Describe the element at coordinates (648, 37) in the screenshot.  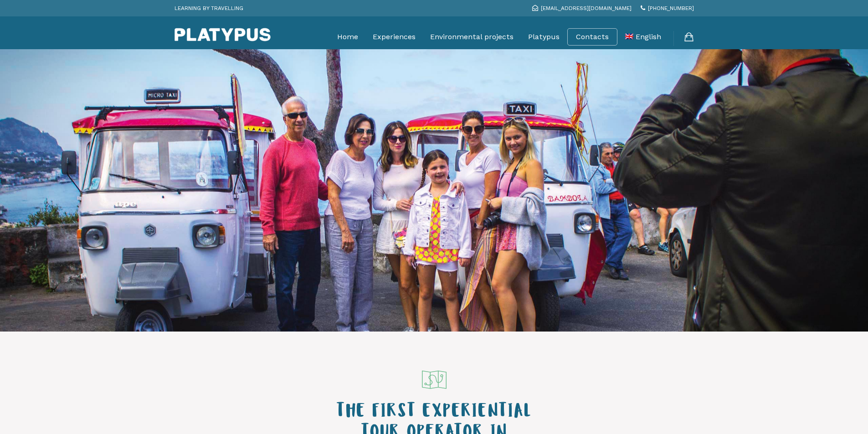
I see `span: English` at that location.